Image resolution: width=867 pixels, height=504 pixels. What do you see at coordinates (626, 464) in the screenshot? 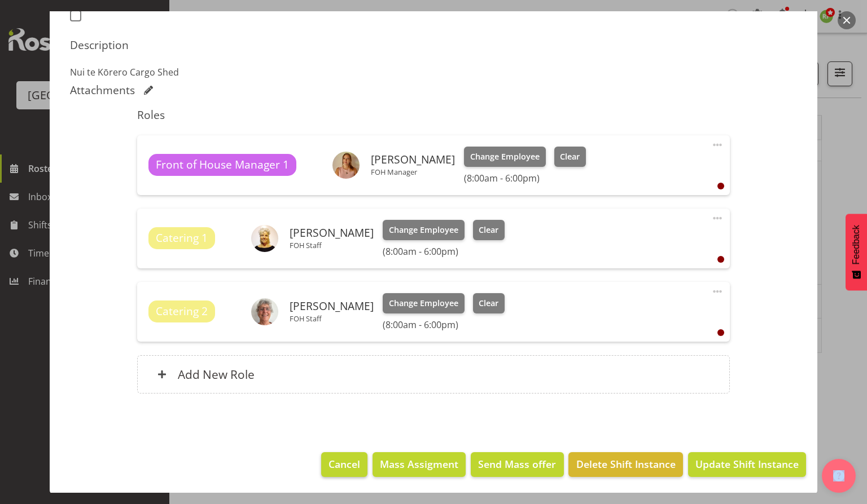
I see `span: Delete Shift Instance` at bounding box center [626, 464].